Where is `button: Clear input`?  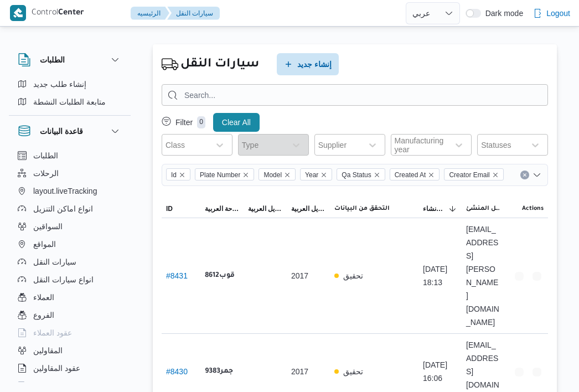
button: Clear input is located at coordinates (525, 175).